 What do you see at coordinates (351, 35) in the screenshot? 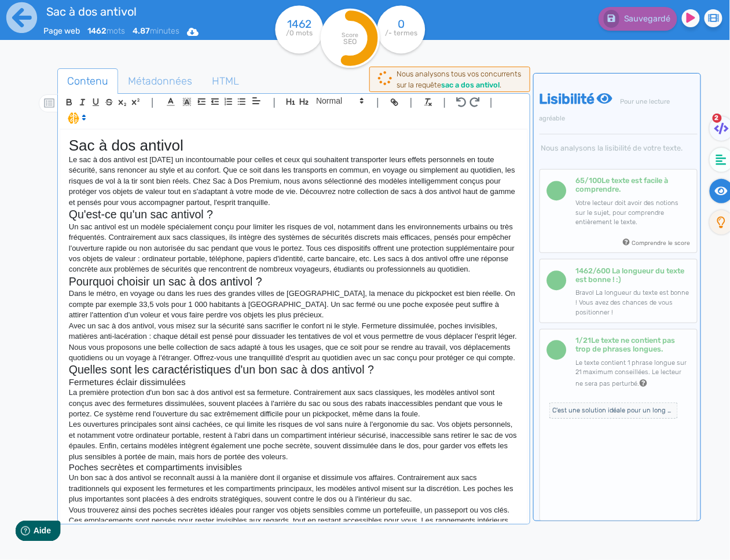
I see `tspan: Score` at bounding box center [351, 35].